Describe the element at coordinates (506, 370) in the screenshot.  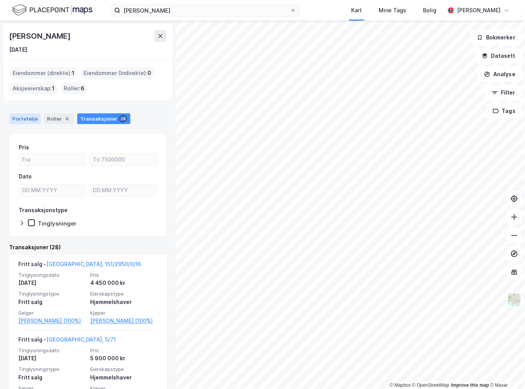
I see `div: Kontrollprogram for chat` at that location.